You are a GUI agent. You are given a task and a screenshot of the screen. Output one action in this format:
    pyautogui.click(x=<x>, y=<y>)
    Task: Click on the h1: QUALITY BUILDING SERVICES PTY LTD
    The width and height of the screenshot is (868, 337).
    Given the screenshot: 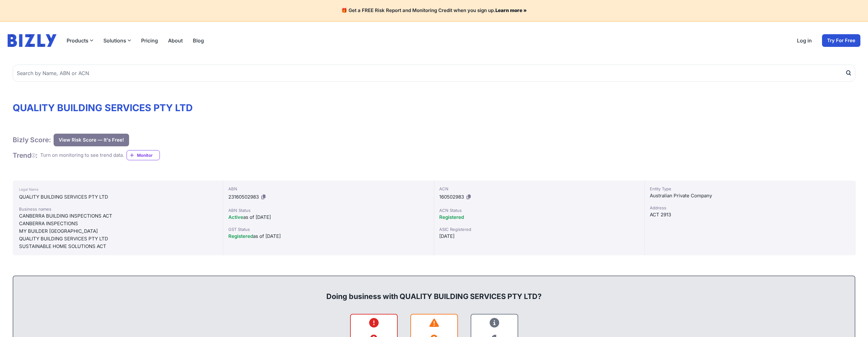 What is the action you would take?
    pyautogui.click(x=434, y=108)
    